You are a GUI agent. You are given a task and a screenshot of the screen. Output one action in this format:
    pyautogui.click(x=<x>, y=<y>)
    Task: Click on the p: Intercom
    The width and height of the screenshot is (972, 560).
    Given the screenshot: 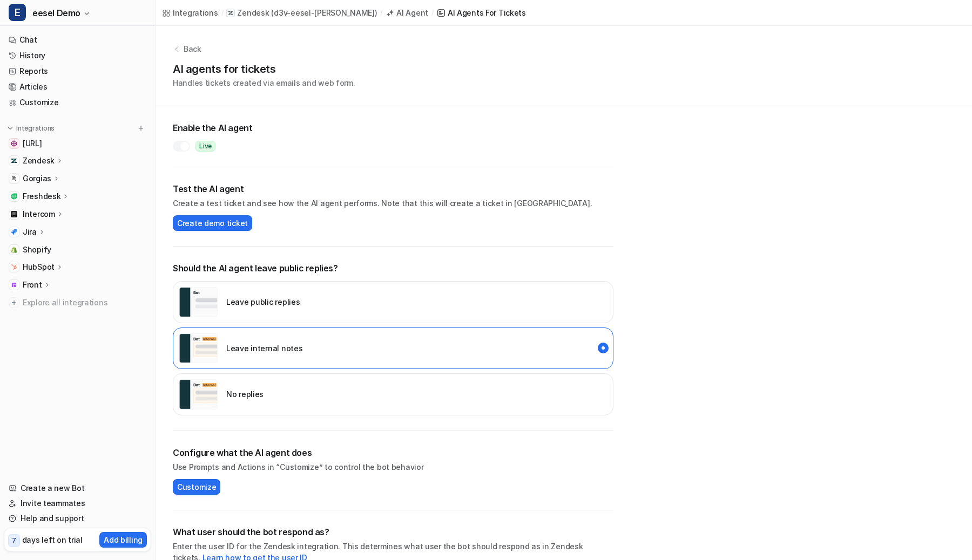 What is the action you would take?
    pyautogui.click(x=39, y=215)
    